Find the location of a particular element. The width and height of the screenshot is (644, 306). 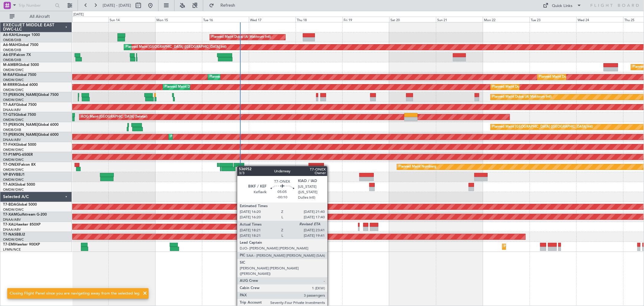

a: M-AMBRGlobal 5000 is located at coordinates (21, 65).